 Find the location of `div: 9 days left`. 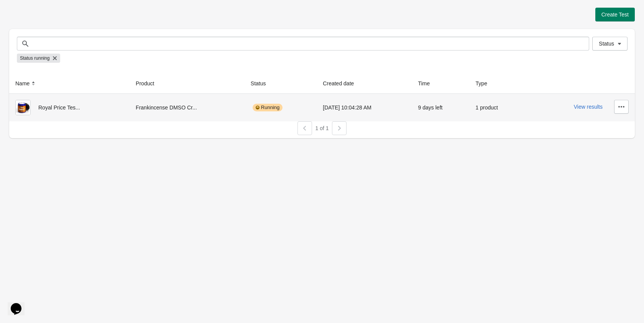

div: 9 days left is located at coordinates (441, 107).